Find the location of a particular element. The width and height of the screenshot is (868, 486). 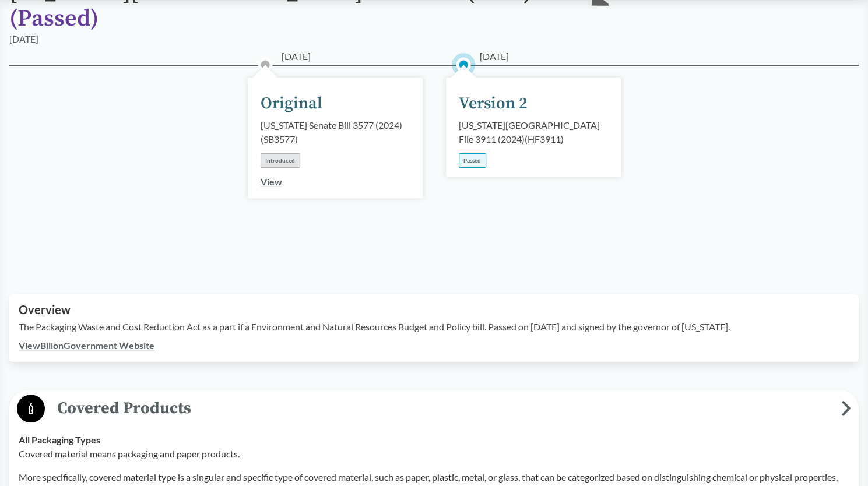

div: Original is located at coordinates (291, 104).